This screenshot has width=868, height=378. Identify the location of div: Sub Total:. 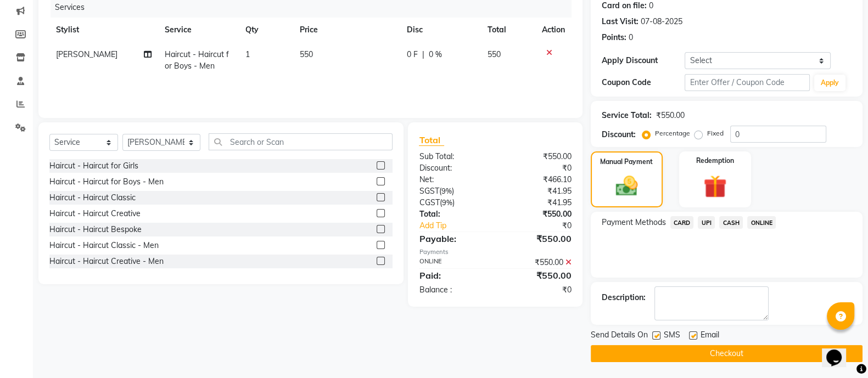
(453, 156).